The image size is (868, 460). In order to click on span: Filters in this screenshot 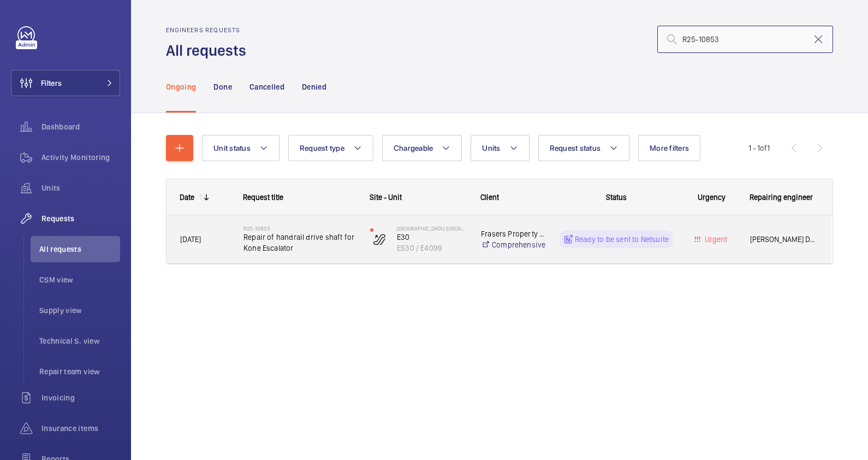, I will do `click(51, 83)`.